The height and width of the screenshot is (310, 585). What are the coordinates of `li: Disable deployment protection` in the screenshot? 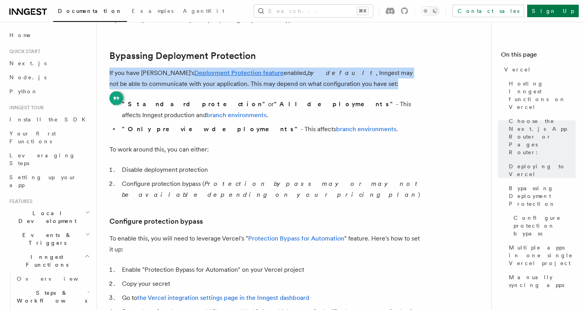 It's located at (271, 170).